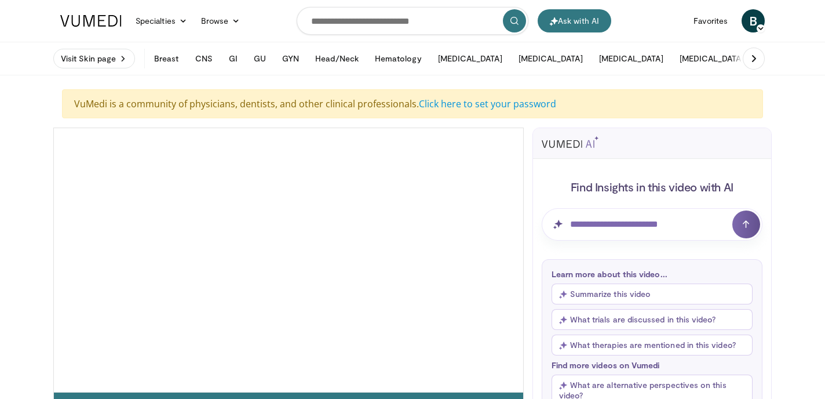 The image size is (825, 399). Describe the element at coordinates (260, 59) in the screenshot. I see `button: GU` at that location.